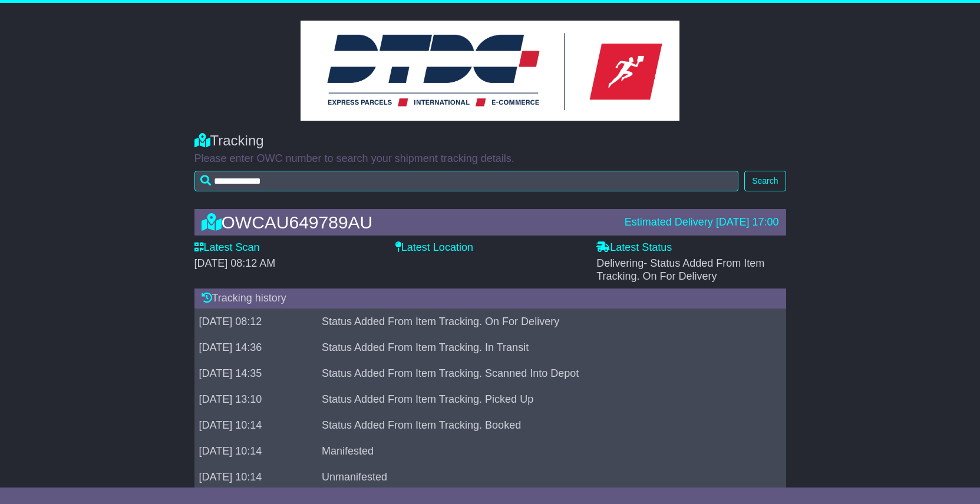 This screenshot has width=980, height=504. Describe the element at coordinates (544, 477) in the screenshot. I see `td: Unmanifested` at that location.